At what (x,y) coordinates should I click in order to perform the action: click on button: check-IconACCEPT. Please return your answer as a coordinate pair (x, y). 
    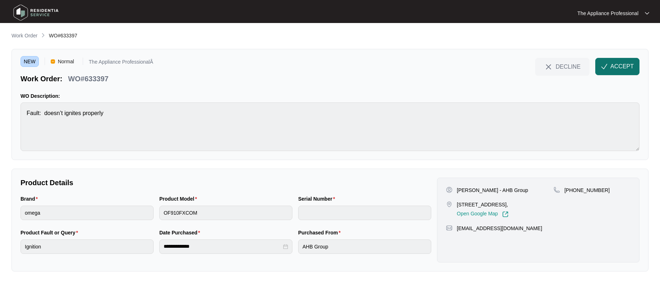
    Looking at the image, I should click on (617, 67).